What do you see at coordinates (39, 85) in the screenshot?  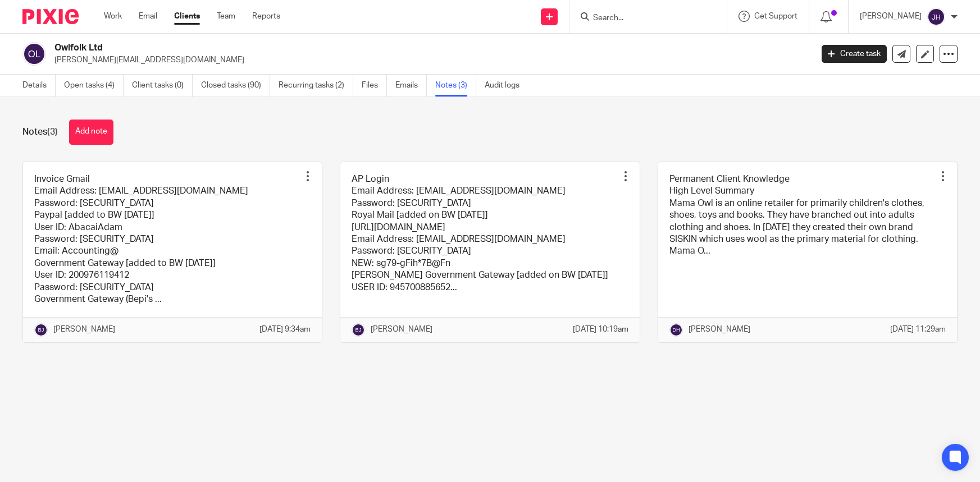 I see `a: Details` at bounding box center [39, 85].